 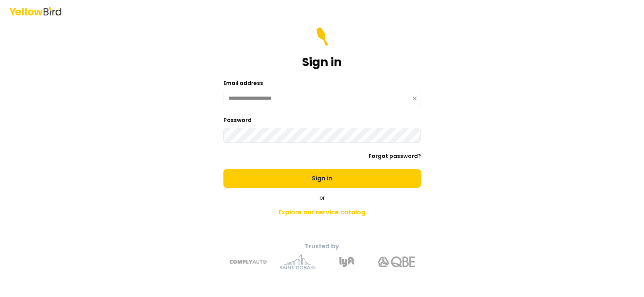 What do you see at coordinates (322, 198) in the screenshot?
I see `span: or` at bounding box center [322, 198].